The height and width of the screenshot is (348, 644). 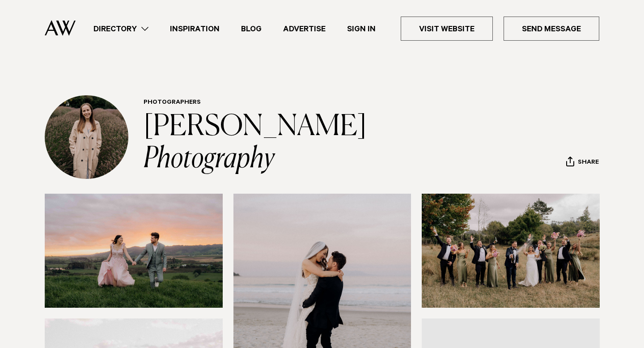 I want to click on a: Directory, so click(x=121, y=29).